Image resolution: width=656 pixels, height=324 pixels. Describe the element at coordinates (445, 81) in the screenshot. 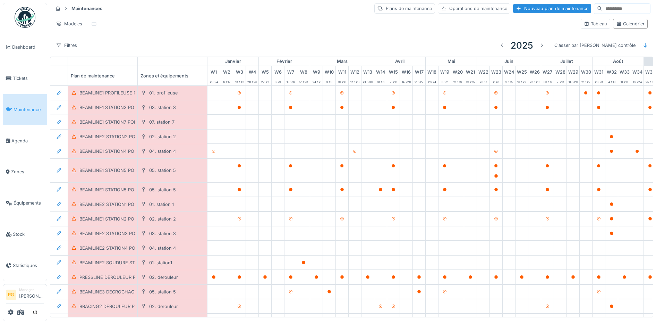

I see `div: 5 -> 11` at that location.